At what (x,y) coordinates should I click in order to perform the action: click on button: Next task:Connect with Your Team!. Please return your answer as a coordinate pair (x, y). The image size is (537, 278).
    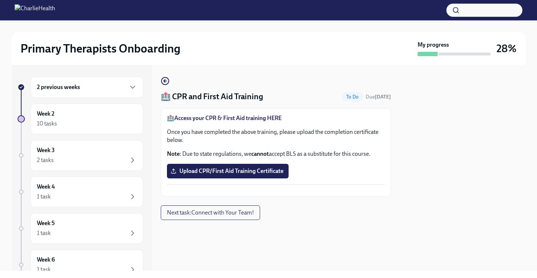
    Looking at the image, I should click on (210, 213).